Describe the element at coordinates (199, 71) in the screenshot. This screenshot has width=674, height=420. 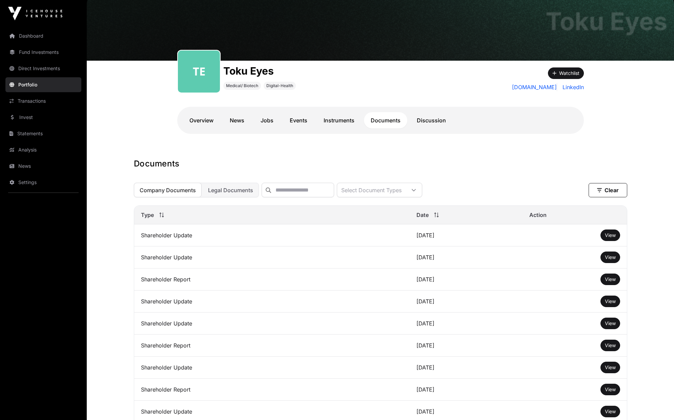
I see `img: toku-eyes267.png` at that location.